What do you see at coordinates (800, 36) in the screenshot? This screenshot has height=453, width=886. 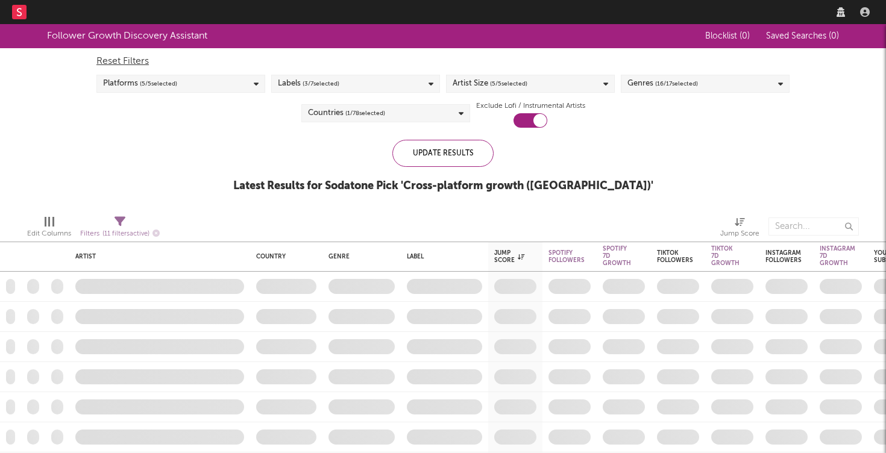 I see `button: Saved Searches (0)` at bounding box center [800, 36].